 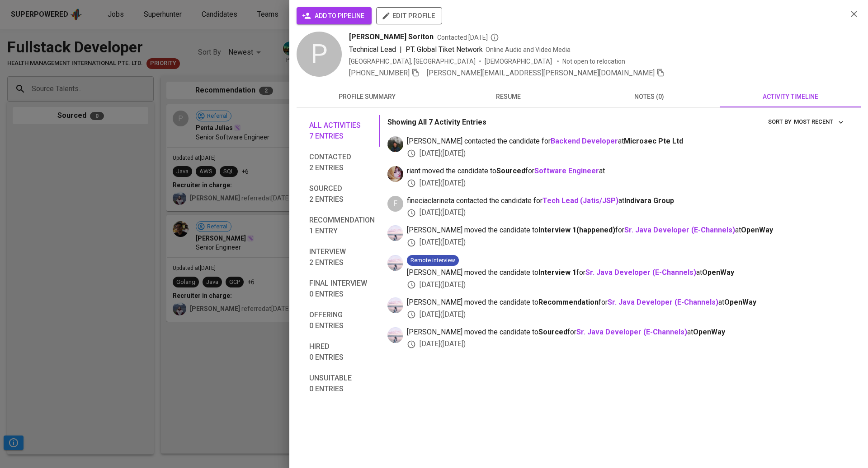 What do you see at coordinates (568, 302) in the screenshot?
I see `b: Recommendation` at bounding box center [568, 302].